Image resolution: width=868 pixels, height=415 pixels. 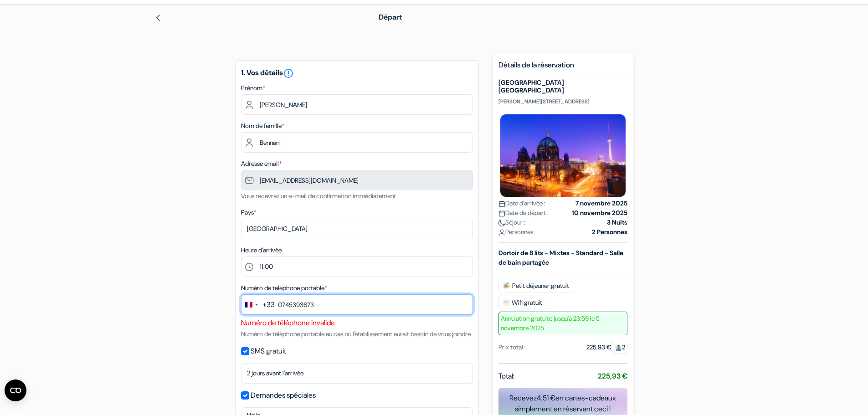 What do you see at coordinates (506, 303) in the screenshot?
I see `img: free_wifi.svg` at bounding box center [506, 303].